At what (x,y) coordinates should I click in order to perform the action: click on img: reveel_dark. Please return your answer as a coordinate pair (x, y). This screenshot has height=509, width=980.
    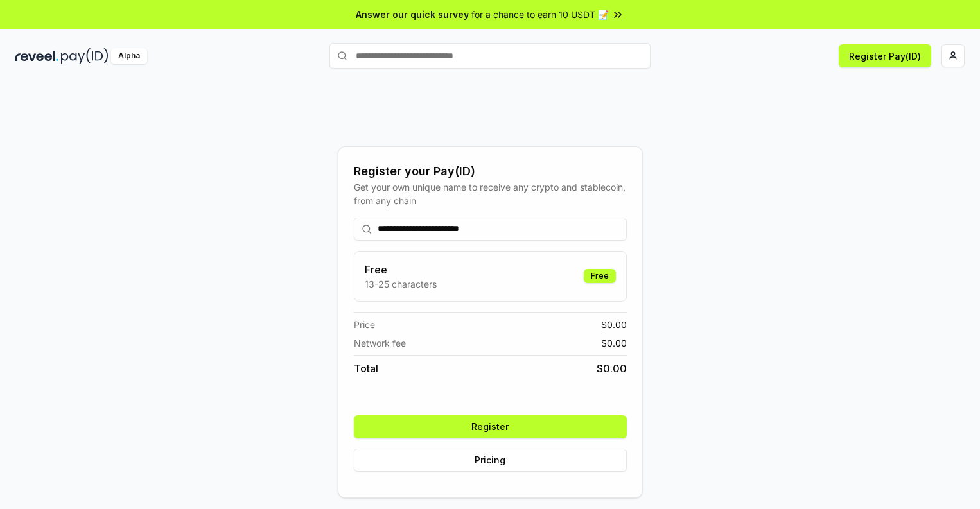
    Looking at the image, I should click on (36, 56).